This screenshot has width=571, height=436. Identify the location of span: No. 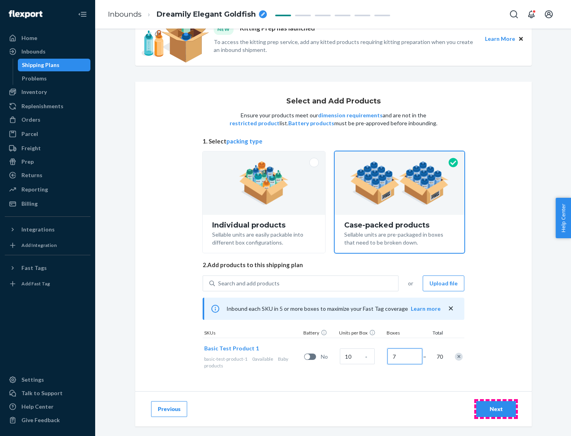
(329, 357).